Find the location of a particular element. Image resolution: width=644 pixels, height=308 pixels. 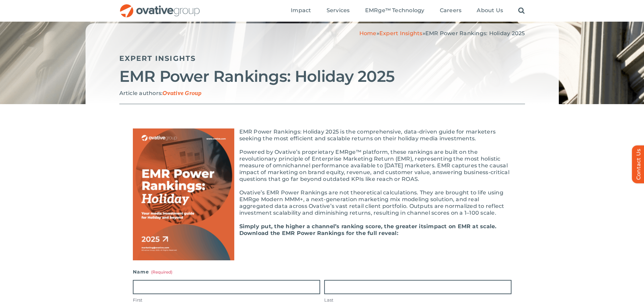

a: OG_Full_horizontal_RGB is located at coordinates (160, 7).